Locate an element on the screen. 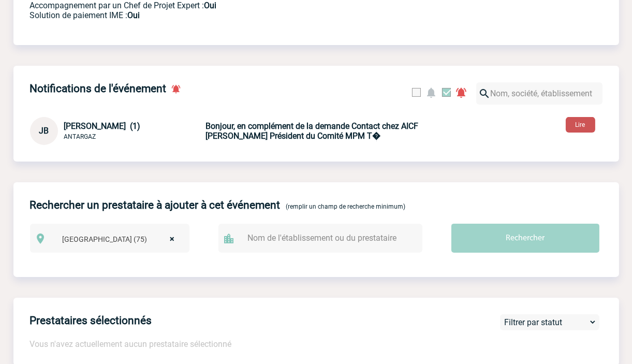 The height and width of the screenshot is (364, 632). button: Lire is located at coordinates (580, 125).